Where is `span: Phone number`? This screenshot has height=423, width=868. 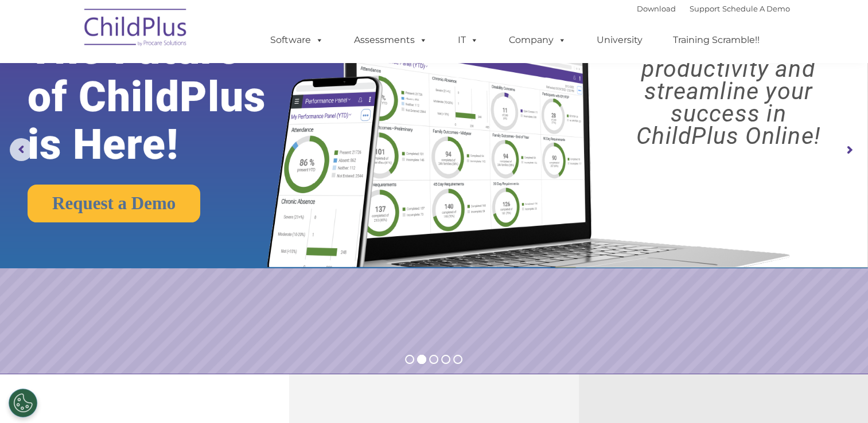
span: Phone number is located at coordinates (184, 127).